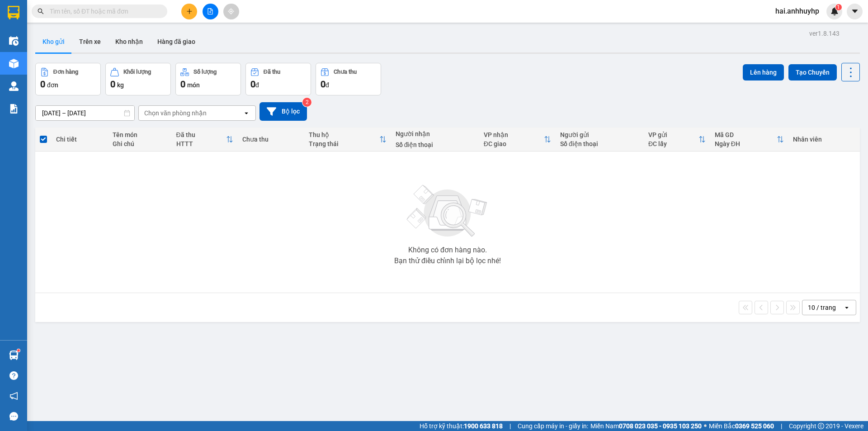  What do you see at coordinates (855, 11) in the screenshot?
I see `span: caret-down` at bounding box center [855, 11].